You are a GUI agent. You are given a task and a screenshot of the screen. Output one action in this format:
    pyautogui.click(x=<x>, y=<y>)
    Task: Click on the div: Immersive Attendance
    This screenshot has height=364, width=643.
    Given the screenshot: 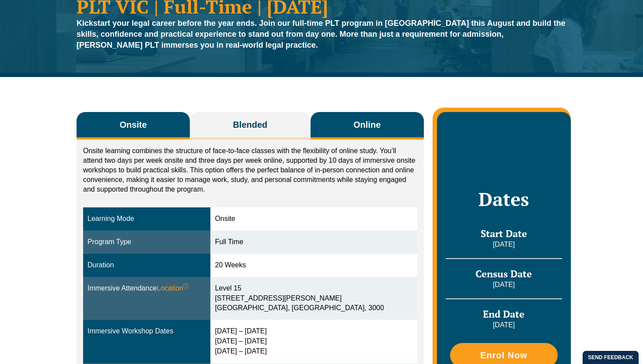 What is the action you would take?
    pyautogui.click(x=146, y=289)
    